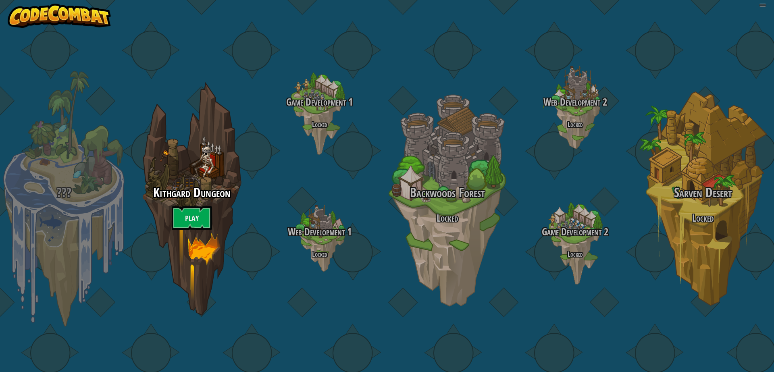 This screenshot has height=372, width=774. I want to click on span: Kithgard Dungeon, so click(192, 192).